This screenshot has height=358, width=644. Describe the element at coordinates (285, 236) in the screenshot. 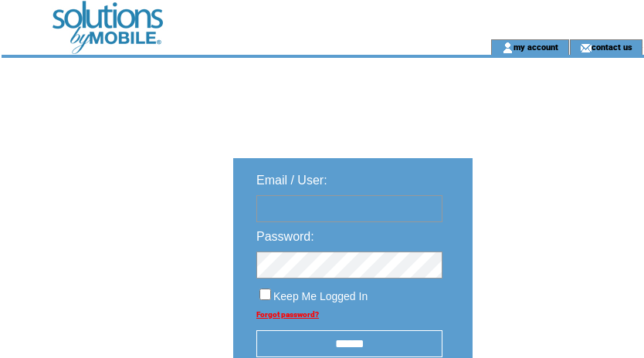

I see `span: Password:` at that location.